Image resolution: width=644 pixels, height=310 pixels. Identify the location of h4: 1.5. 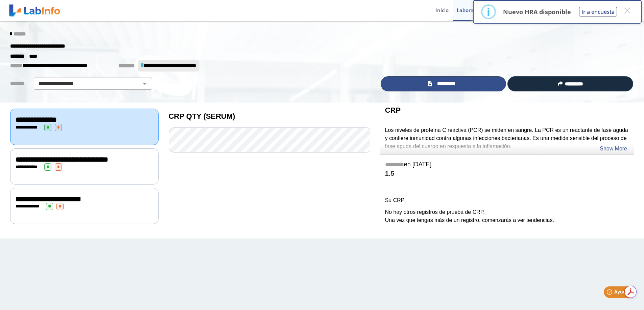
(507, 174).